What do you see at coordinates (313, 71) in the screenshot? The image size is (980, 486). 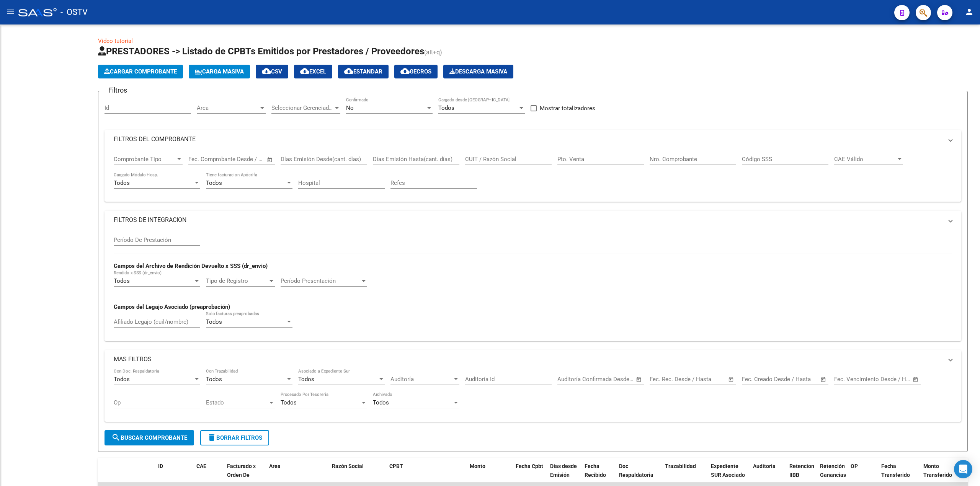 I see `button: EXCEL` at bounding box center [313, 71].